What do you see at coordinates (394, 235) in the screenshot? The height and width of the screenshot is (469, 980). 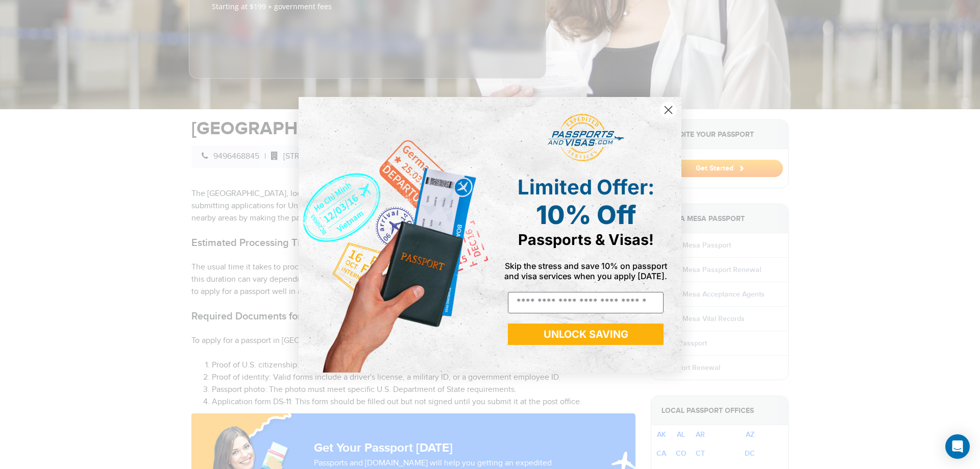 I see `img: de9cda0d-0715-46ca-9a25-073762a91ba7.png` at bounding box center [394, 235].